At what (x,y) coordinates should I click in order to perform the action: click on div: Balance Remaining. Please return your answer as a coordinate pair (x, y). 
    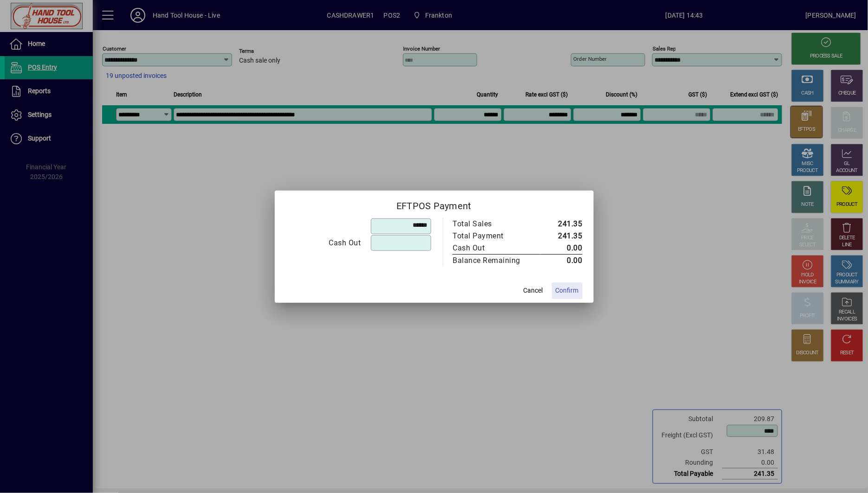
    Looking at the image, I should click on (492, 261).